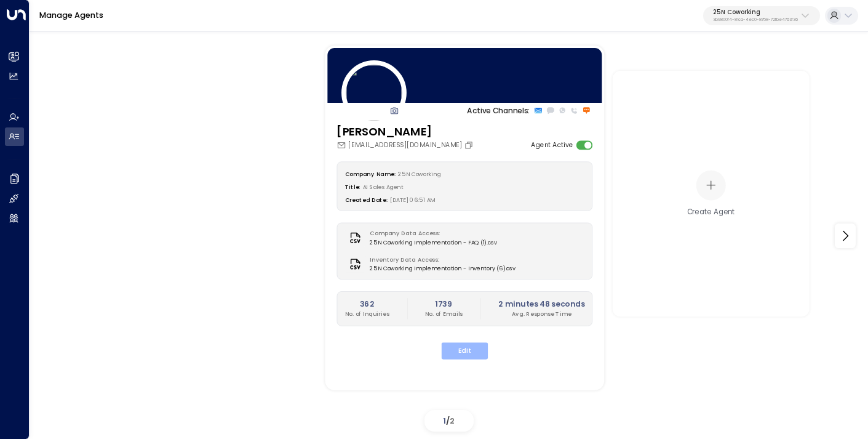  I want to click on a: Manage Agents, so click(72, 15).